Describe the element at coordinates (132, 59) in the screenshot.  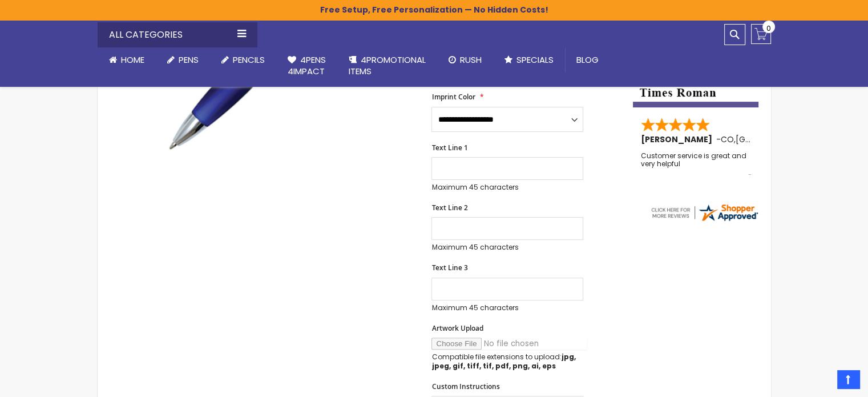
I see `span: Home` at that location.